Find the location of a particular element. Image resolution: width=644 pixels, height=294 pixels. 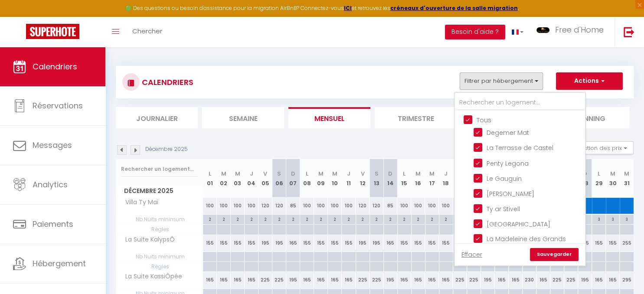

th: 01 is located at coordinates (210, 178).